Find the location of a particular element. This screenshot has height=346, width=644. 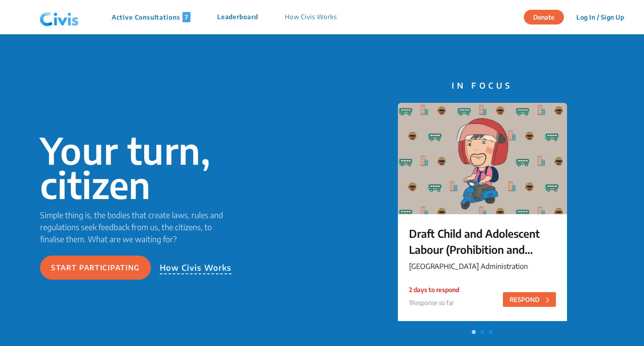

button: Donate is located at coordinates (544, 17).